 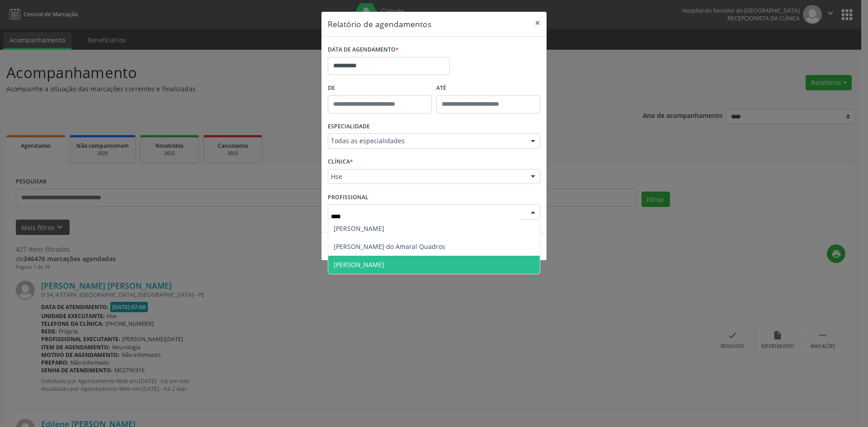 What do you see at coordinates (363, 50) in the screenshot?
I see `label: DATA DE AGENDAMENTO` at bounding box center [363, 50].